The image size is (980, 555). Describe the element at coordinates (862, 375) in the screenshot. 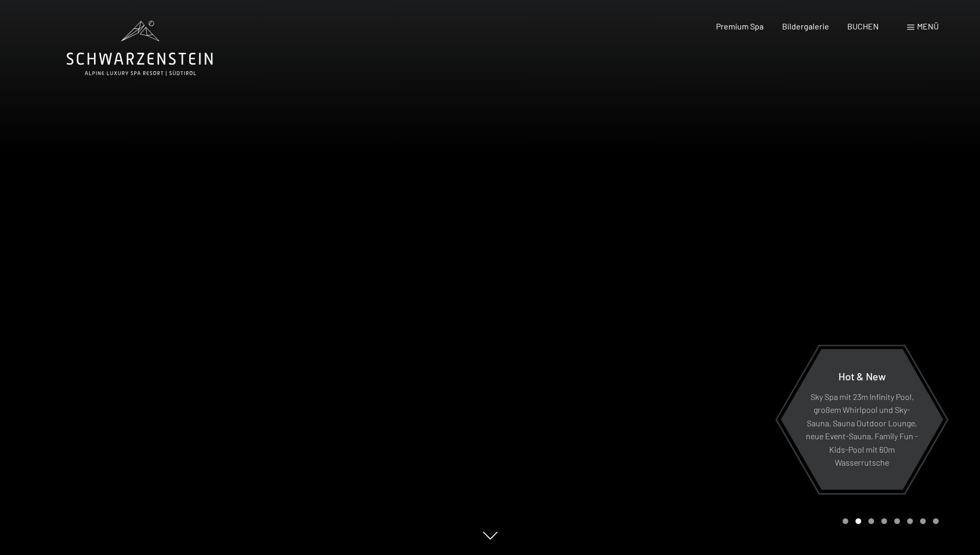

I see `span: Hot & New` at that location.